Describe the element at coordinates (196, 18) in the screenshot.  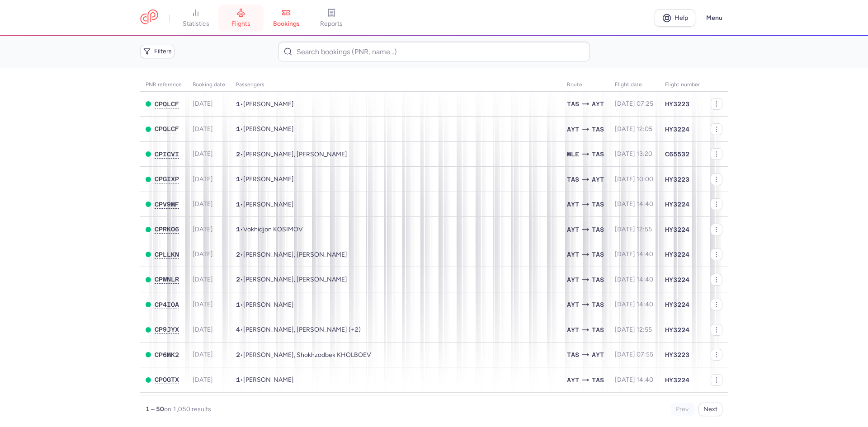
I see `a: statistics` at that location.